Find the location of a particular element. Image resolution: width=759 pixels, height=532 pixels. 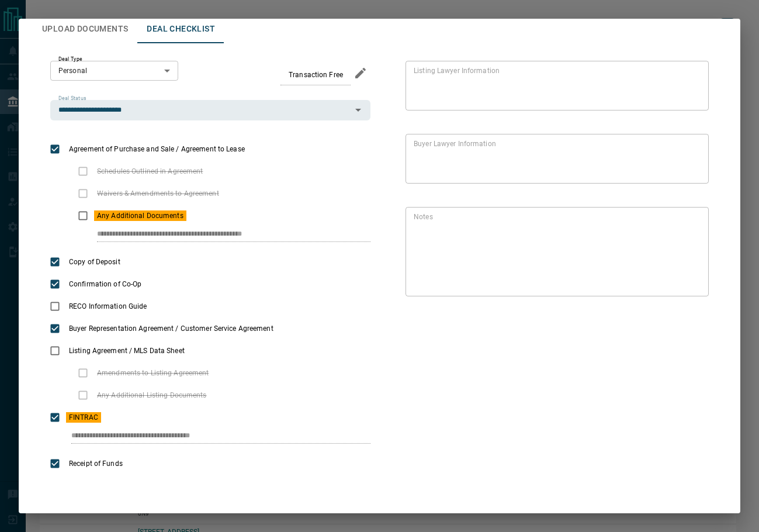

button: Upload Documents is located at coordinates (85, 29).